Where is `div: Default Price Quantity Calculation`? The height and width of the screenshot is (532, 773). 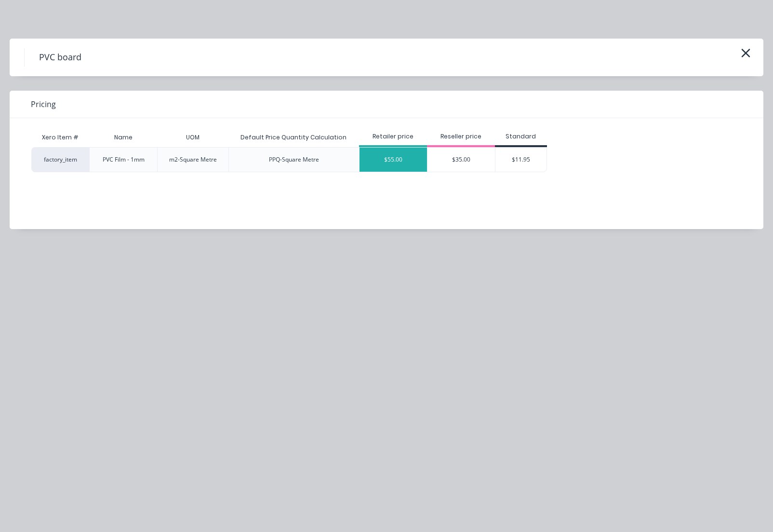 div: Default Price Quantity Calculation is located at coordinates (294, 137).